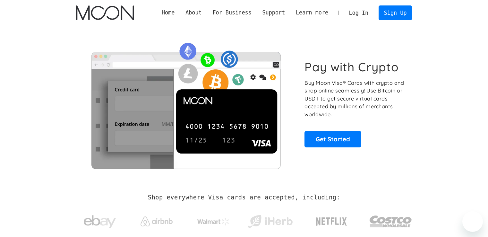  What do you see at coordinates (270, 221) in the screenshot?
I see `img: iHerb` at bounding box center [270, 221].